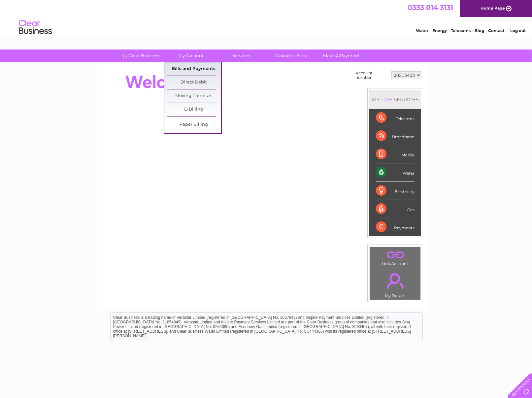  What do you see at coordinates (395, 172) in the screenshot?
I see `div: Water` at bounding box center [395, 172].